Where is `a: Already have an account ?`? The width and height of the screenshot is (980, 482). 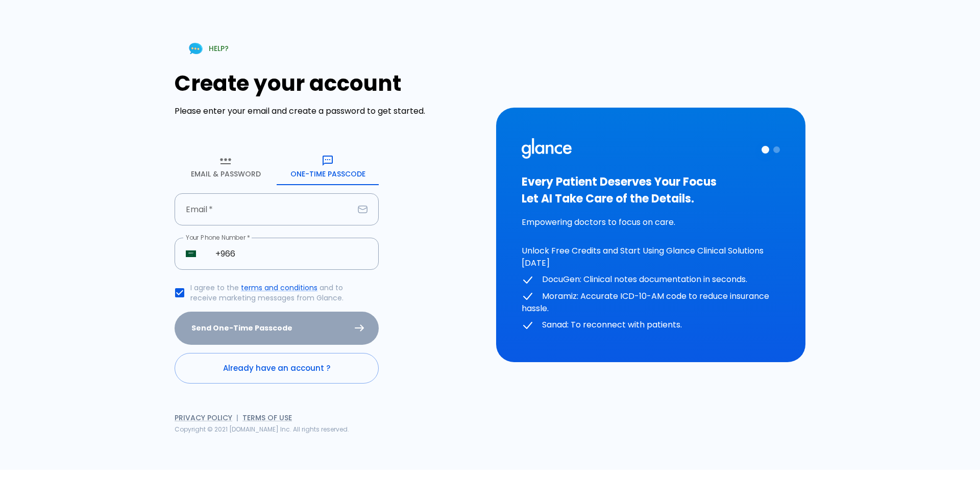
a: Already have an account ? is located at coordinates (277, 369).